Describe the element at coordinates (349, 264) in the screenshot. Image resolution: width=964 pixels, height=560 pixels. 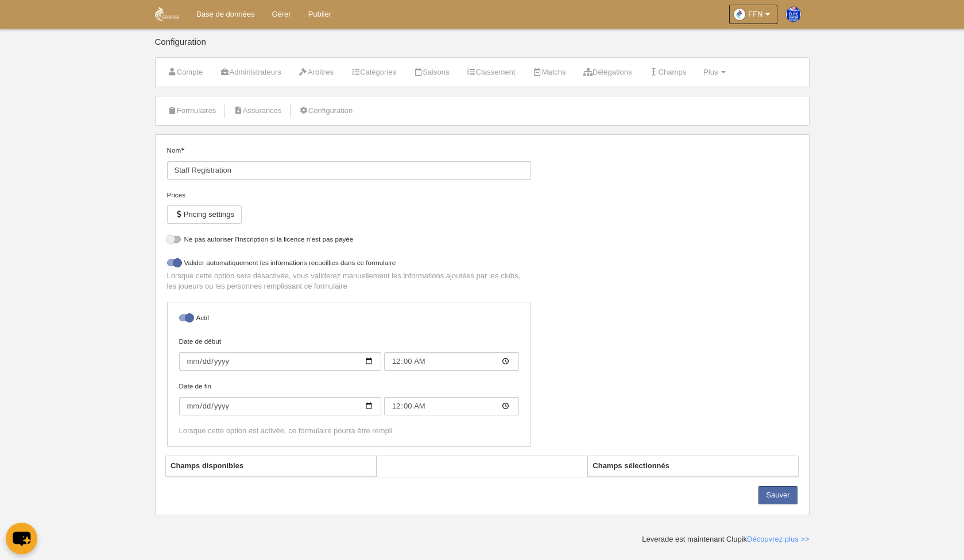
I see `label: Valider automatiquement les informations recueillies dans ce formulaire` at that location.